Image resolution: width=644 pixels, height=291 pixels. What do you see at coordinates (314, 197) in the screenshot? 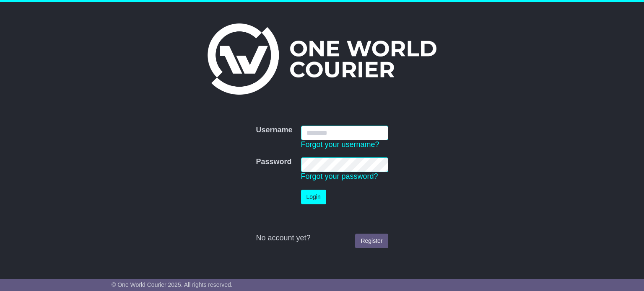
I see `button: Login` at bounding box center [314, 197].